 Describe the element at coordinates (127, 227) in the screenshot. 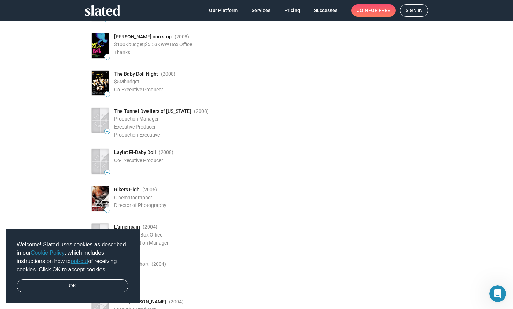

I see `span: L'américain` at that location.